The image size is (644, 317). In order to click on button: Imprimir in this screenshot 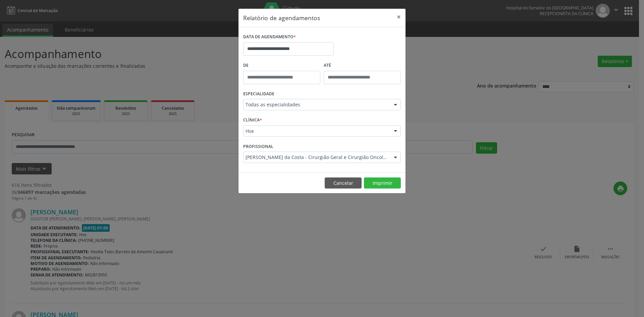, I will do `click(382, 183)`.